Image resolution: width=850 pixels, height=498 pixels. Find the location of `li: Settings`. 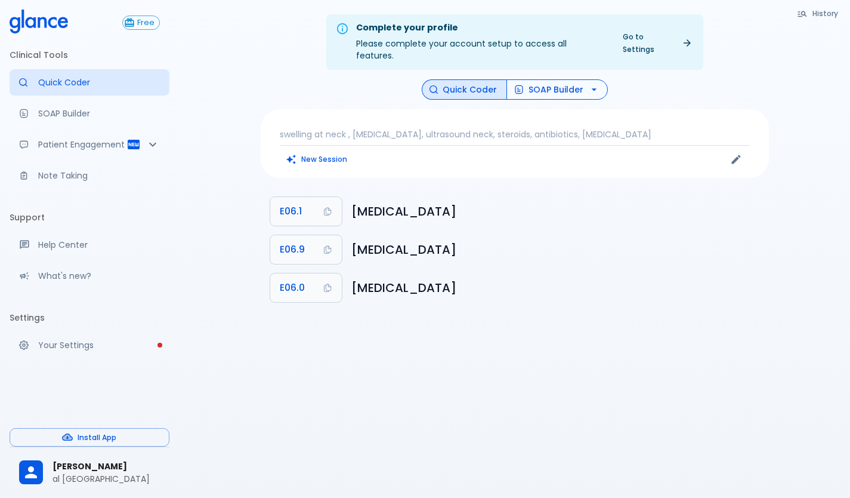

li: Settings is located at coordinates (90, 318).